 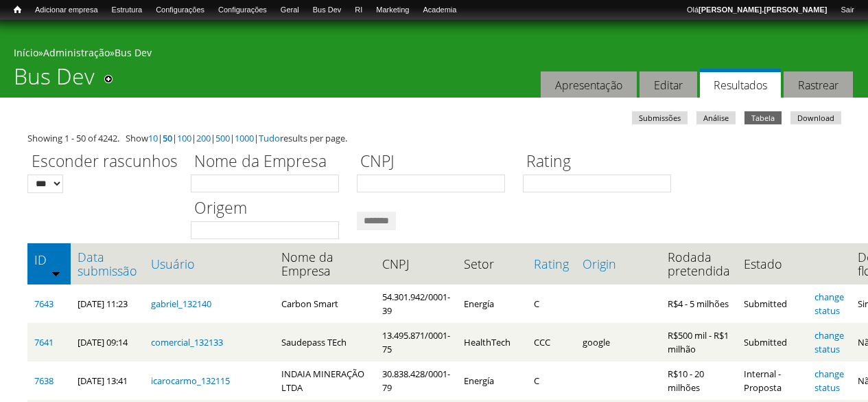 What do you see at coordinates (325, 342) in the screenshot?
I see `td: Saudepass TEch` at bounding box center [325, 342].